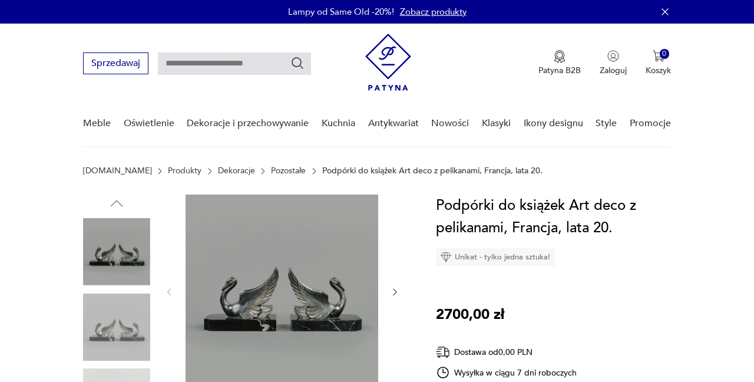  Describe the element at coordinates (184, 171) in the screenshot. I see `a: Produkty` at that location.